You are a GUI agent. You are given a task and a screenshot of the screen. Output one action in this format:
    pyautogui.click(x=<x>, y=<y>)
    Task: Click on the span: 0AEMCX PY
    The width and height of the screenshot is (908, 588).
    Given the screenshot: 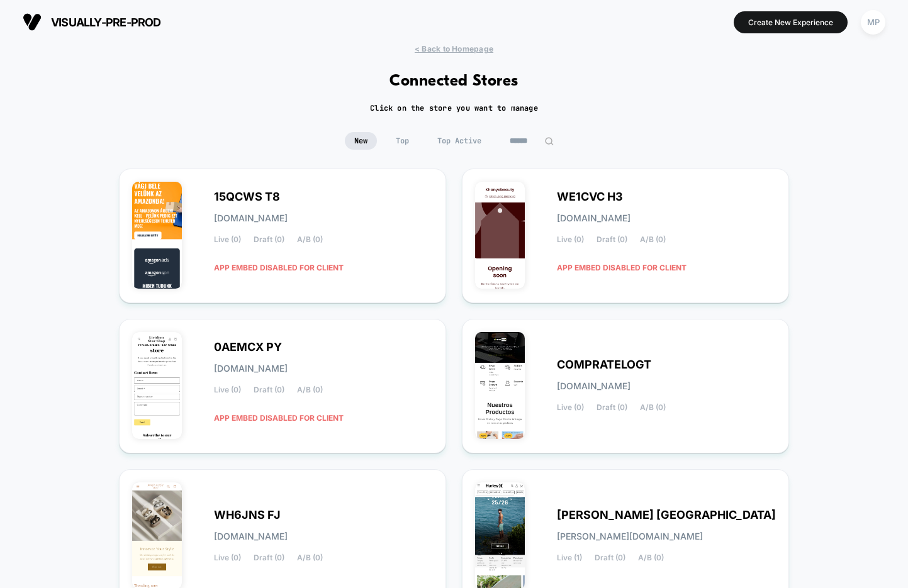 What is the action you would take?
    pyautogui.click(x=248, y=347)
    